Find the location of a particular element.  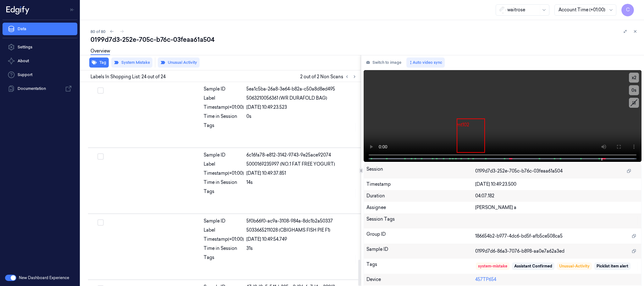

div: system-mistake is located at coordinates (492, 266).